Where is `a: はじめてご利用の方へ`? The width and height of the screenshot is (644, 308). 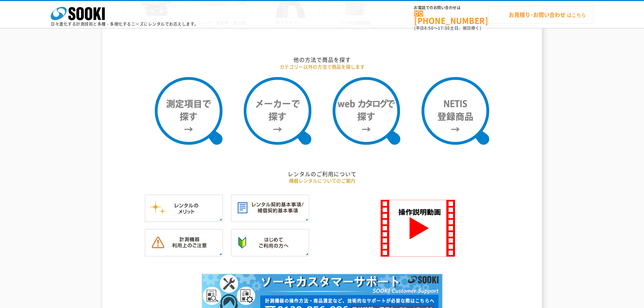
a: はじめてご利用の方へ is located at coordinates (270, 253).